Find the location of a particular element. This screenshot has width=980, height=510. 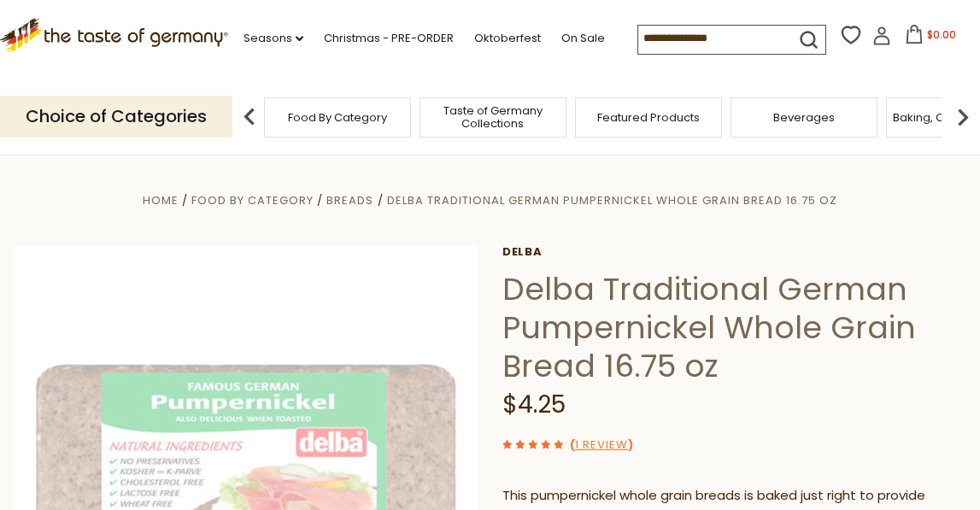

a: Christmas - PRE-ORDER is located at coordinates (389, 39).